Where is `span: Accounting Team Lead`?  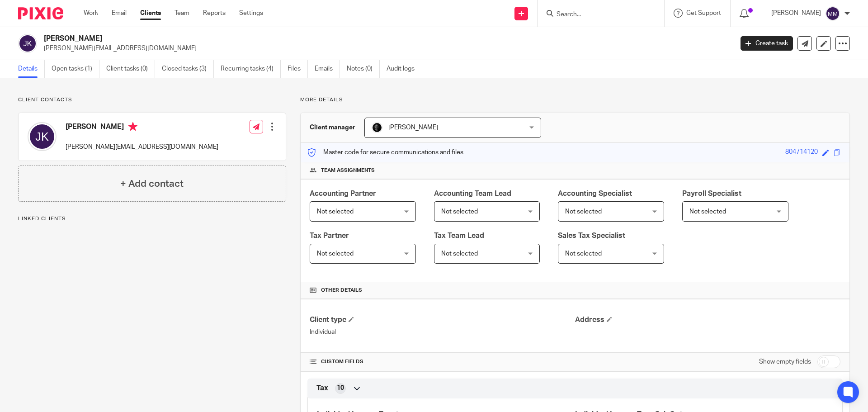
span: Accounting Team Lead is located at coordinates (472, 194).